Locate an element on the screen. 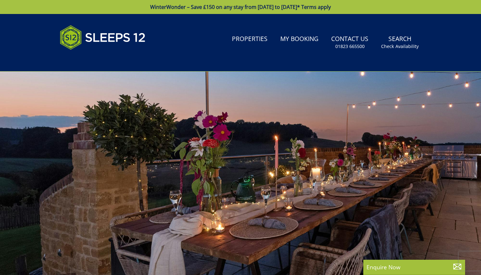  a: Contact Us01823 665500 is located at coordinates (350, 42).